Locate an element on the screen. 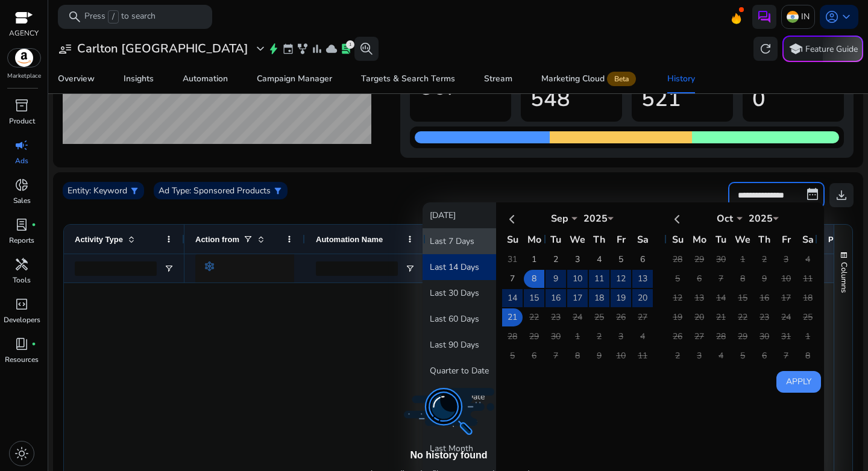 This screenshot has width=868, height=471. p: Resources is located at coordinates (22, 360).